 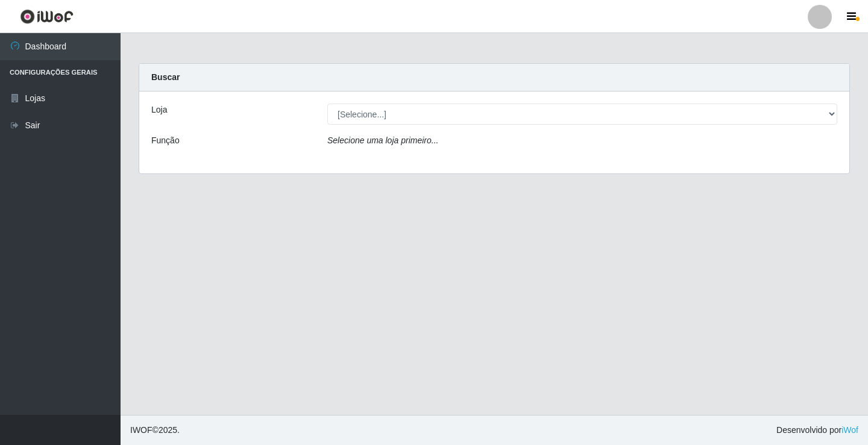 I want to click on span: Desenvolvido por, so click(x=817, y=430).